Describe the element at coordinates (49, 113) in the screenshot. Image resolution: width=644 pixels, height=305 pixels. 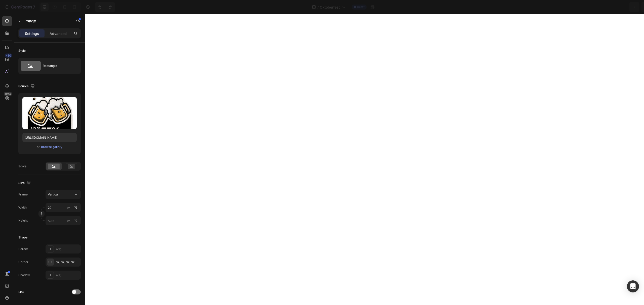
I see `img: preview-image` at that location.